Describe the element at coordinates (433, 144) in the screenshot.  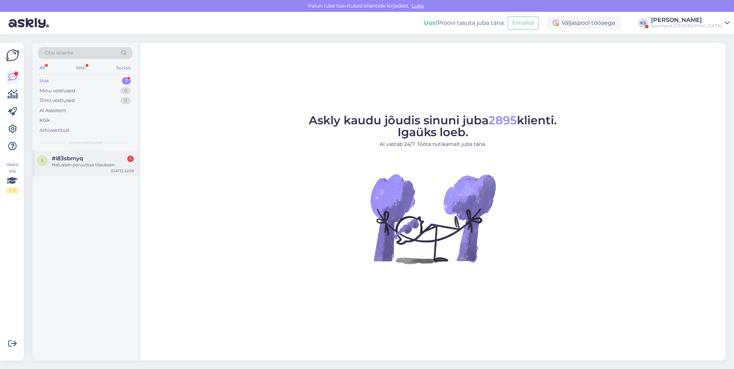
I see `p: AI vastab 24/7. Tööta nutikamalt juba täna.` at that location.